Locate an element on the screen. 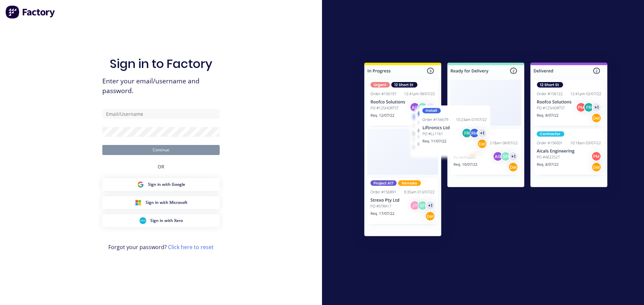 The image size is (644, 305). input: Email/Username is located at coordinates (161, 114).